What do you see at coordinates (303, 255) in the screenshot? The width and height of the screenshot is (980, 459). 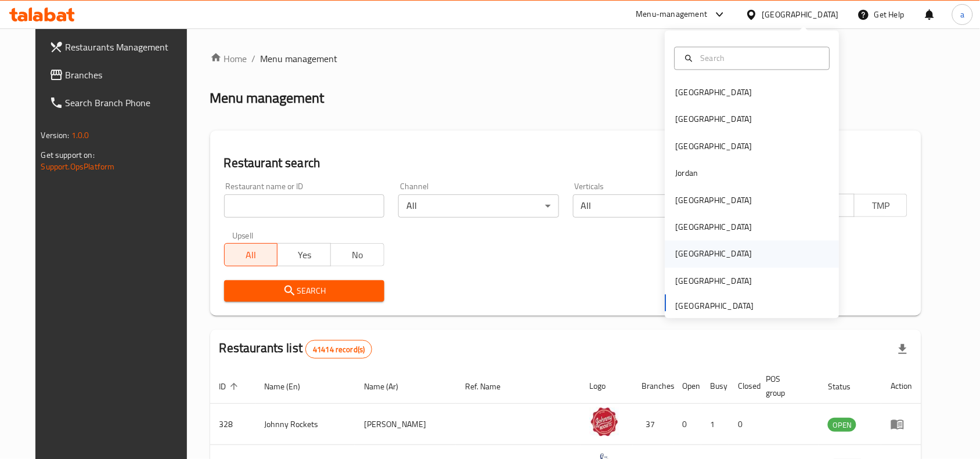 I see `button: Yes` at bounding box center [303, 255].